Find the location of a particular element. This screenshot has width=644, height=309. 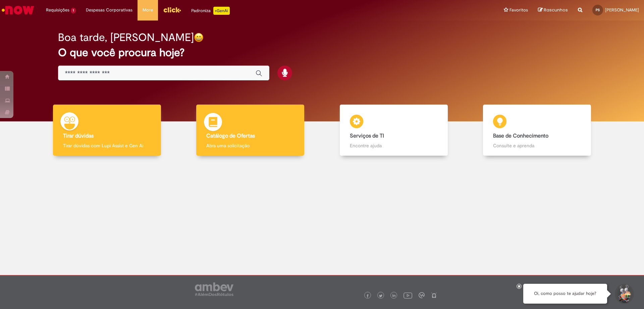

span: PS is located at coordinates (598, 10).